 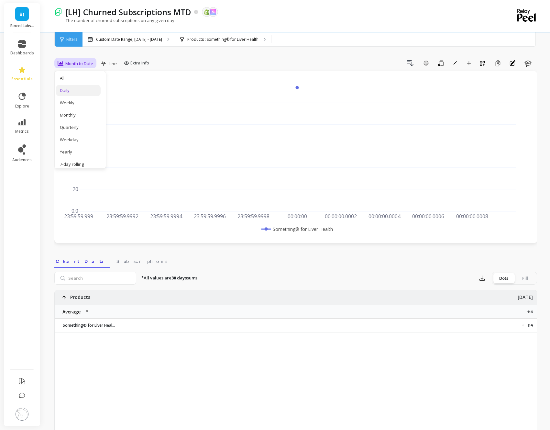 I want to click on span: audiences, so click(x=22, y=160).